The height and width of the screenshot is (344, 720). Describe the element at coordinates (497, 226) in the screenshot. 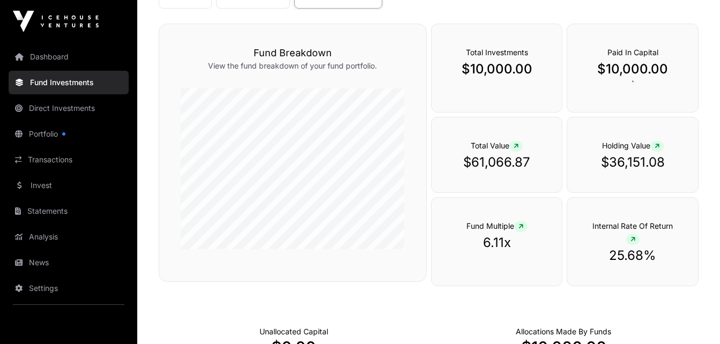

I see `span: Fund Multiple` at that location.